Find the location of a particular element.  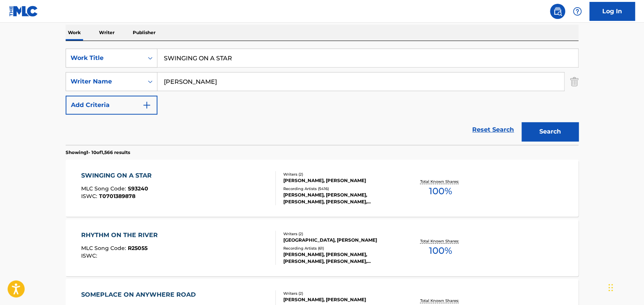

p: Writer is located at coordinates (107, 32).